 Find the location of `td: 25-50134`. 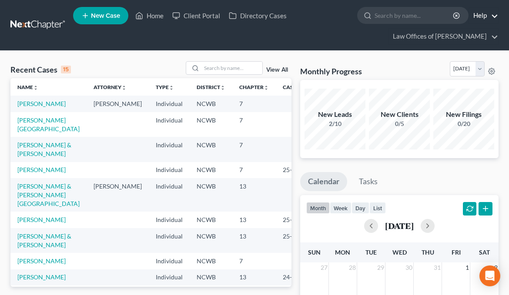

td: 25-50134 is located at coordinates (297, 220).